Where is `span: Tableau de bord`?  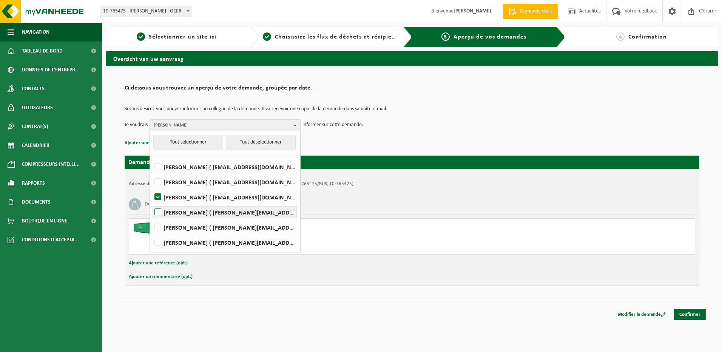
span: Tableau de bord is located at coordinates (42, 51).